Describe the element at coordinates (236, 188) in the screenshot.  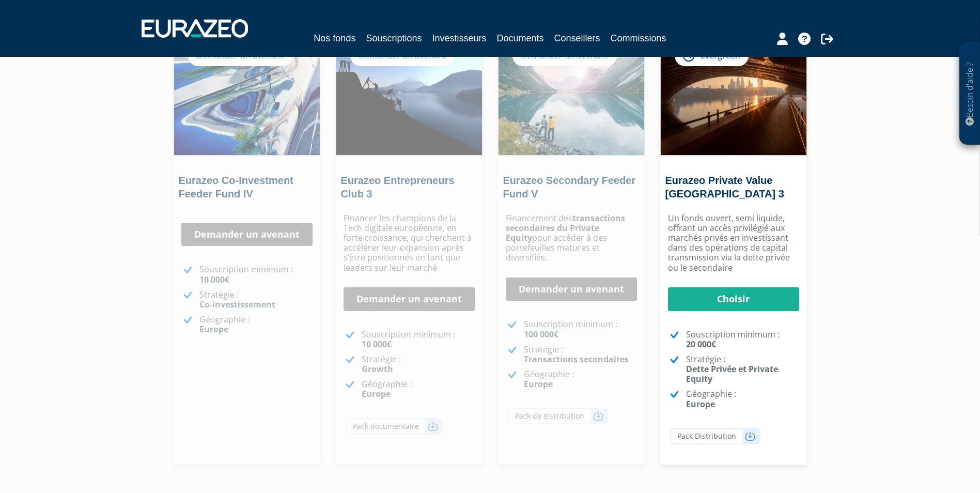
I see `a: Eurazeo Co-Investment Feeder Fund IV` at that location.